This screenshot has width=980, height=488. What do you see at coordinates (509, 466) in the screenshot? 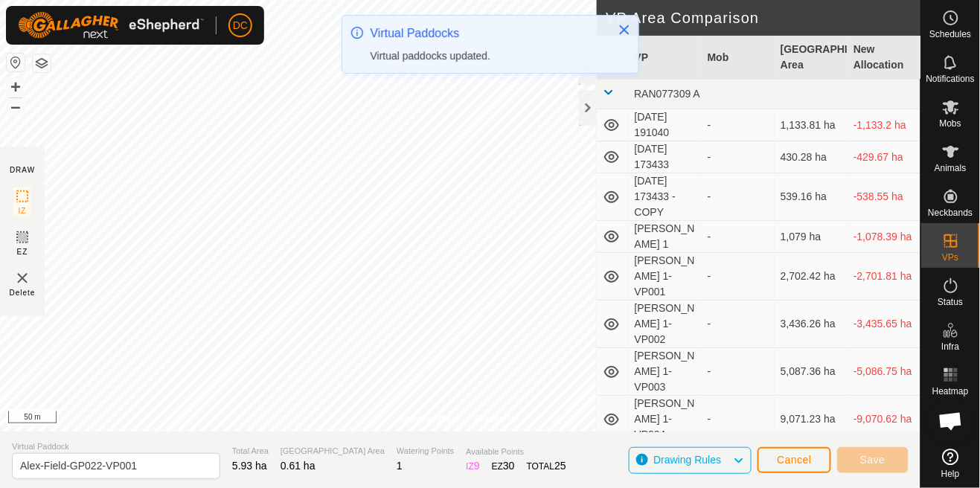
I see `span: 30` at bounding box center [509, 466].